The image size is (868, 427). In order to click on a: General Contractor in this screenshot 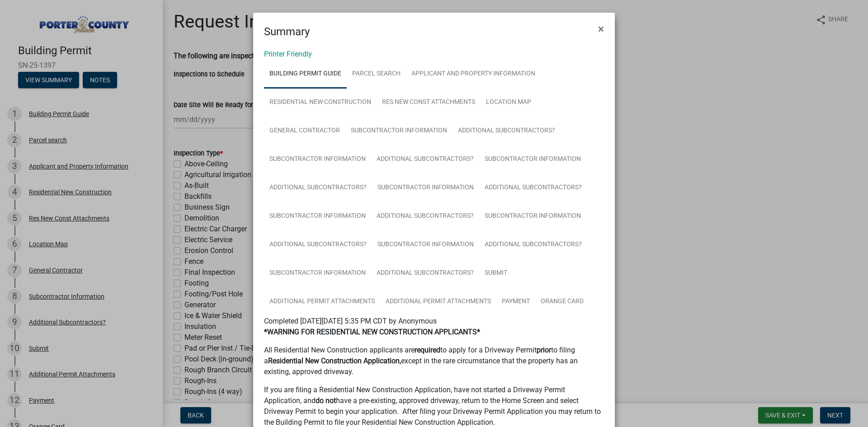, I will do `click(305, 131)`.